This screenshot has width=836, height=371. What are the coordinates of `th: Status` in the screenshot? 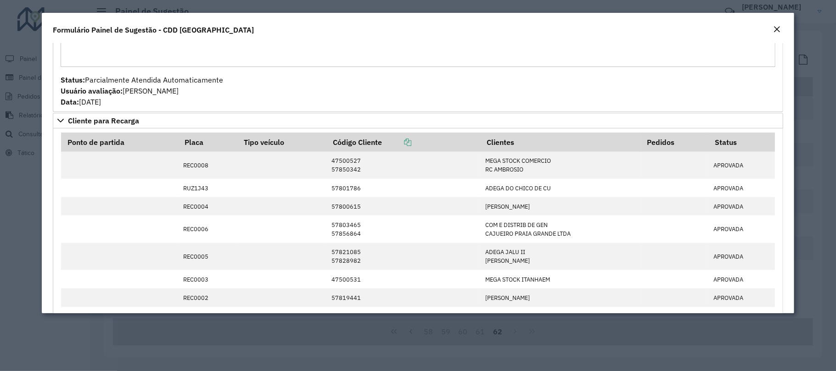 It's located at (741, 142).